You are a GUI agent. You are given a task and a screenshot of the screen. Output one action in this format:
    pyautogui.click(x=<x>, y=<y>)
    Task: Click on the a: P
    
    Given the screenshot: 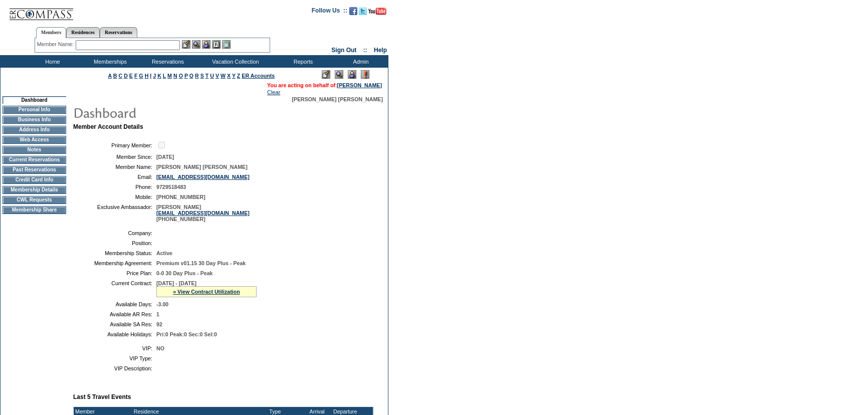 What is the action you would take?
    pyautogui.click(x=186, y=76)
    